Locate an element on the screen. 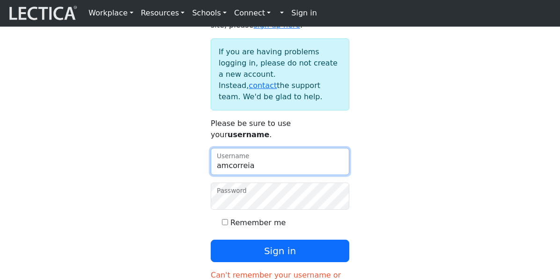  button: Sign in is located at coordinates (280, 251).